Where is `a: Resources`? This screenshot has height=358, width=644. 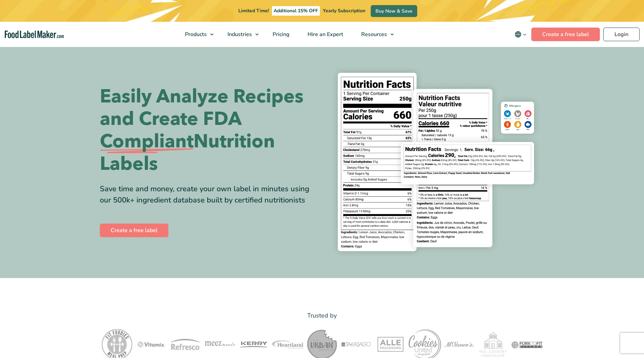 a: Resources is located at coordinates (375, 34).